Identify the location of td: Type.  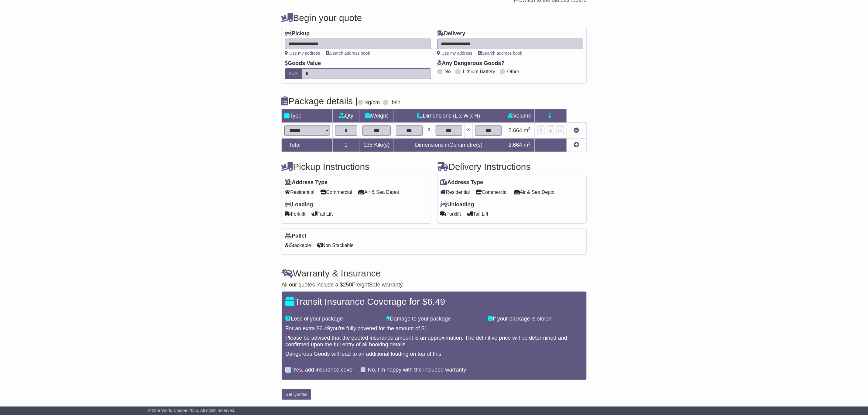
(307, 116).